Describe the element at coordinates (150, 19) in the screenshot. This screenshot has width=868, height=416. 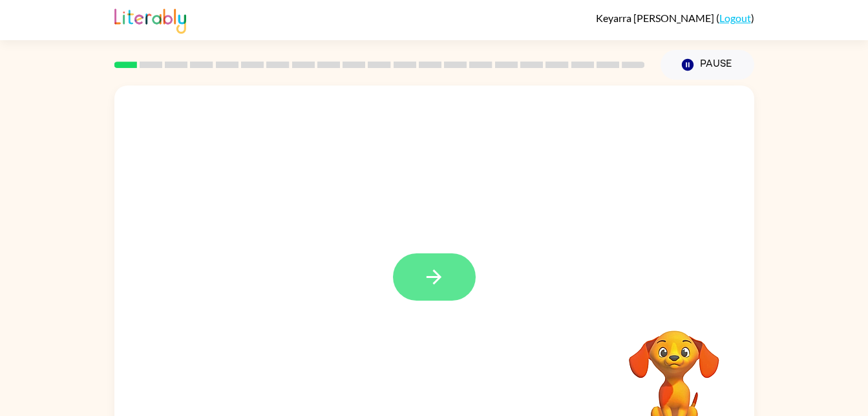
I see `img: Literably` at that location.